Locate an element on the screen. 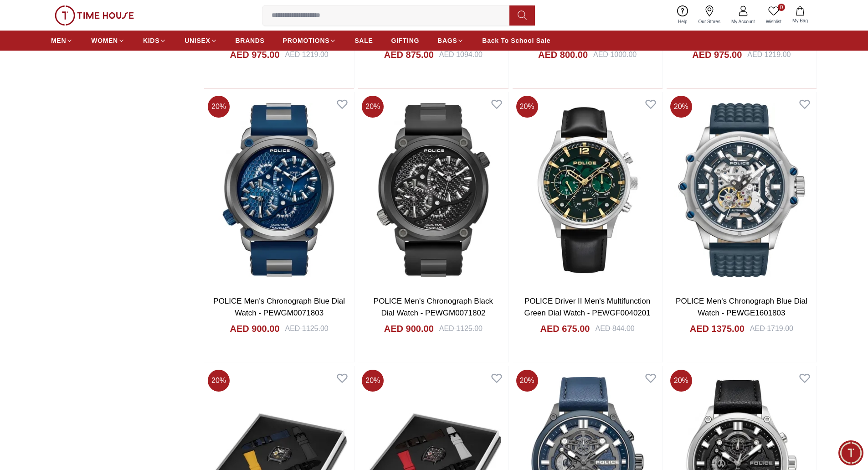 The height and width of the screenshot is (470, 868). a: UNISEX is located at coordinates (200, 40).